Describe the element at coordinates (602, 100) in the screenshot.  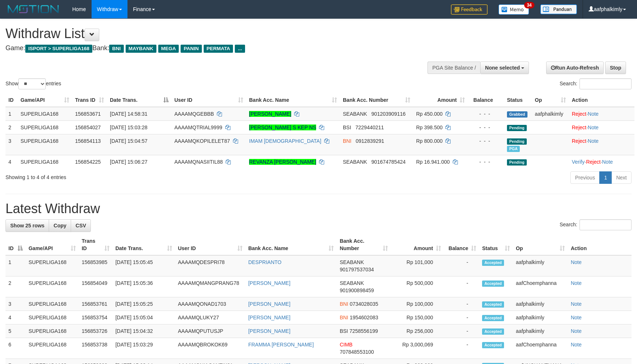
I see `th: Action` at that location.